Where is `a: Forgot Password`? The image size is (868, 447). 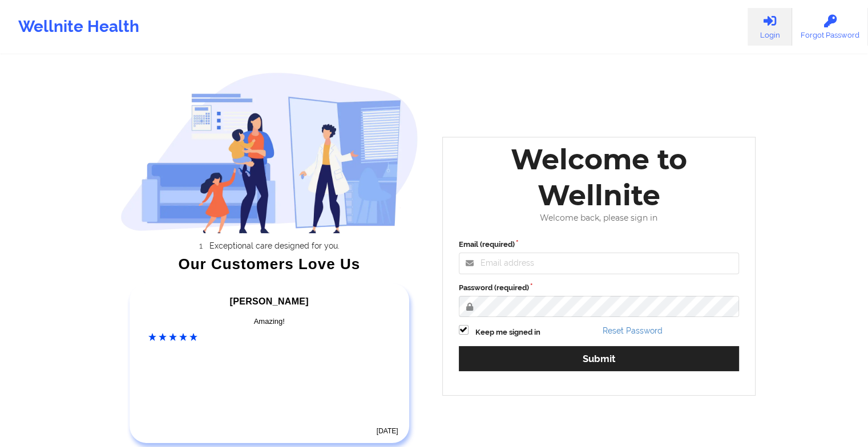
a: Forgot Password is located at coordinates (830, 27).